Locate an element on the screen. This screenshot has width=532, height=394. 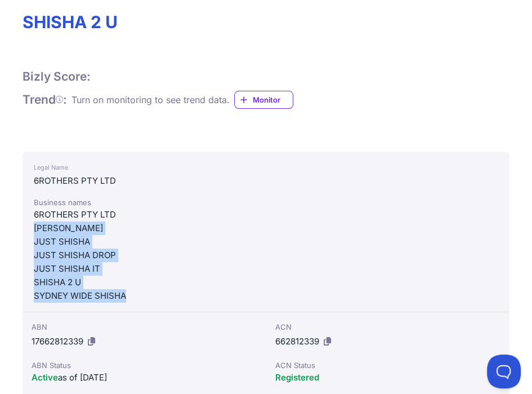
div: ACN is located at coordinates (388, 327).